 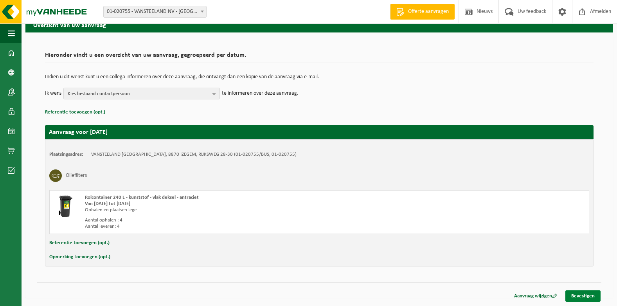 What do you see at coordinates (422, 12) in the screenshot?
I see `a: Offerte aanvragen` at bounding box center [422, 12].